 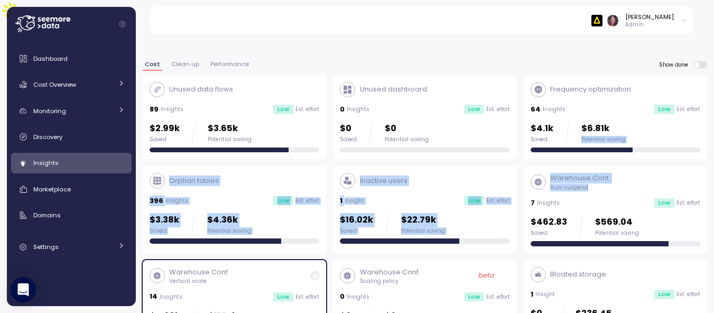 I want to click on p: 396, so click(x=156, y=201).